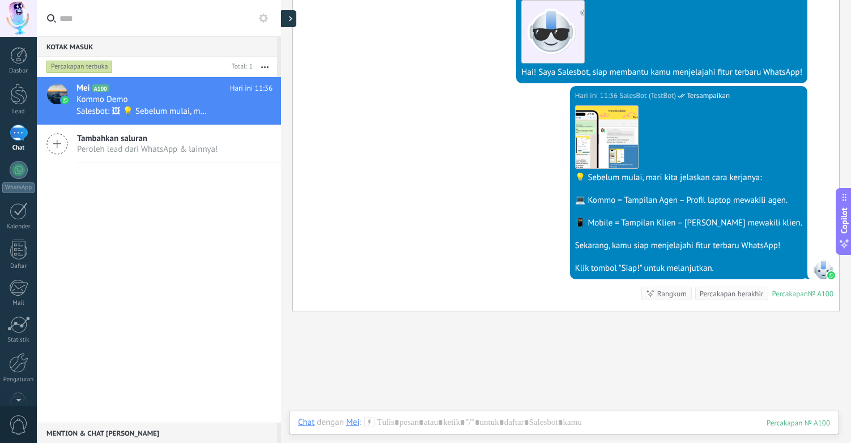 This screenshot has height=443, width=851. I want to click on span: Salesbot: 🖼 💡 Sebelum mulai, mari kita jelaskan cara kerjanya: 💻 Kommo = Tampilan Agen – Profil l..., so click(143, 111).